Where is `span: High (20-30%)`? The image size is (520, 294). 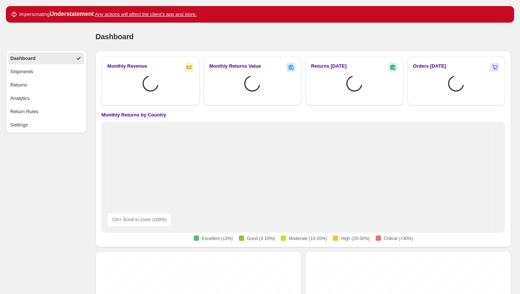 span: High (20-30%) is located at coordinates (355, 239).